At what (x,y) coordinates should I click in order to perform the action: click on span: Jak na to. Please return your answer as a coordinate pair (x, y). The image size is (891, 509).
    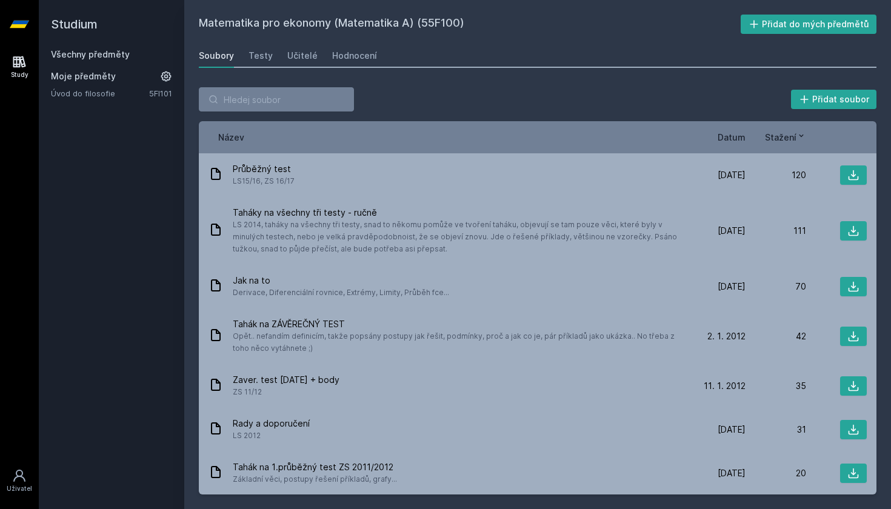
    Looking at the image, I should click on (341, 281).